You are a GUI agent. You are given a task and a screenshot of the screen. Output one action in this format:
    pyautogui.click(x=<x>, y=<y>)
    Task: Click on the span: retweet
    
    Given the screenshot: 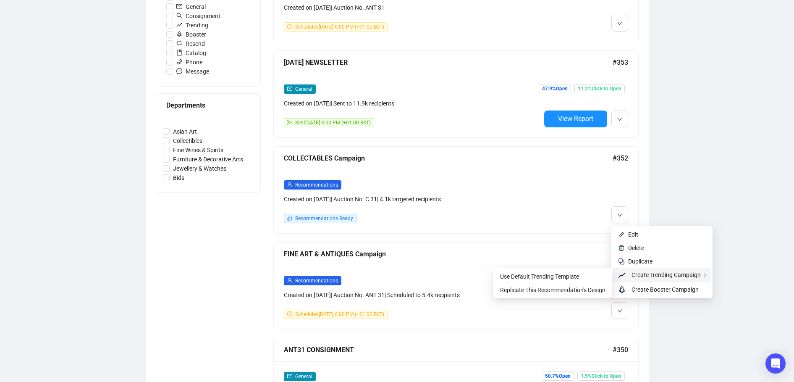 What is the action you would take?
    pyautogui.click(x=179, y=43)
    